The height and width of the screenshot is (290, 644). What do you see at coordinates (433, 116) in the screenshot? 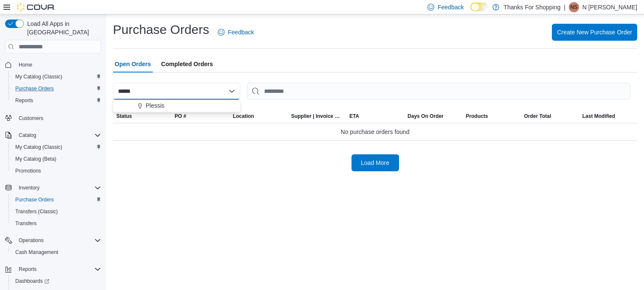
I see `button: Days On Order` at bounding box center [433, 116].